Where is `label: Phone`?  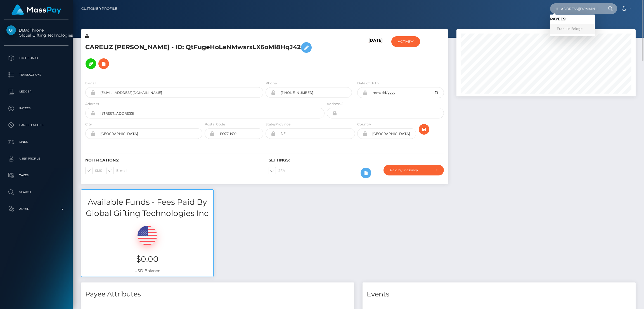
label: Phone is located at coordinates (271, 83).